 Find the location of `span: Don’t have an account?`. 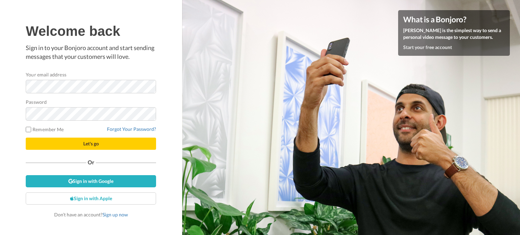

span: Don’t have an account? is located at coordinates (91, 215).